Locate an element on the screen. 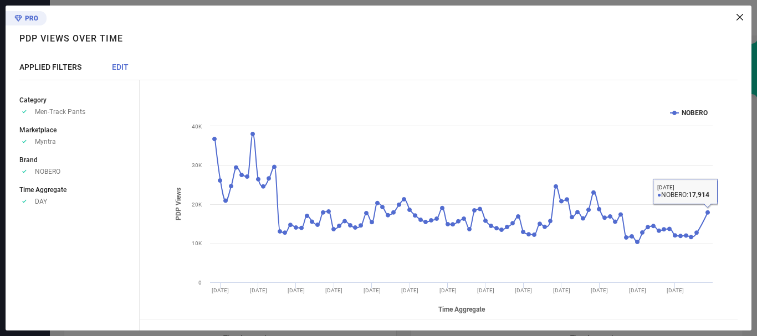 This screenshot has height=336, width=757. text: 40K is located at coordinates (197, 126).